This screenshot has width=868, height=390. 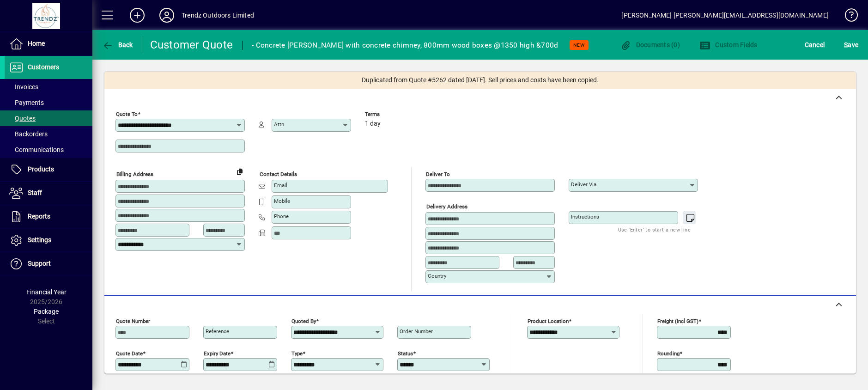 I want to click on a: Staff, so click(x=48, y=193).